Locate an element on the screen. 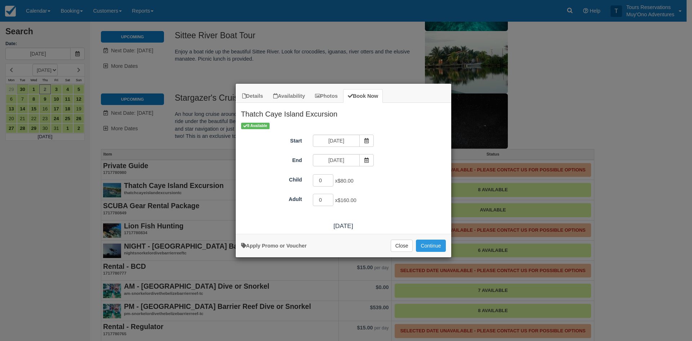  h2: Thatch Caye Island Excursion is located at coordinates (344, 112).